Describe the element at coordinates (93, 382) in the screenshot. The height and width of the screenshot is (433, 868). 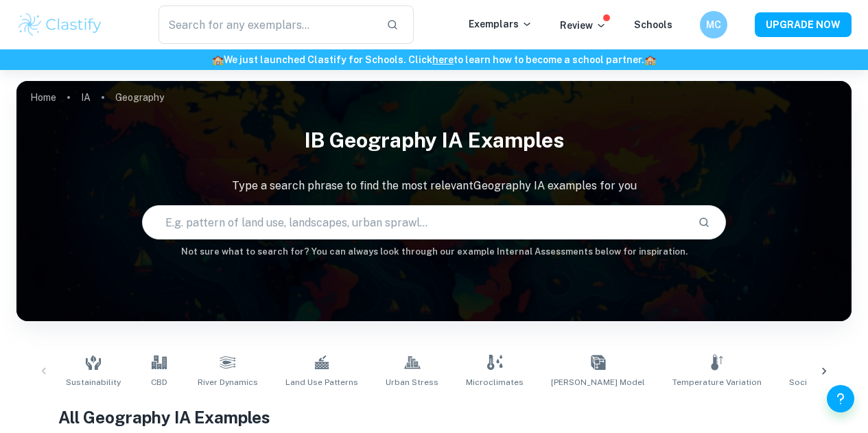
I see `span: Sustainability` at that location.